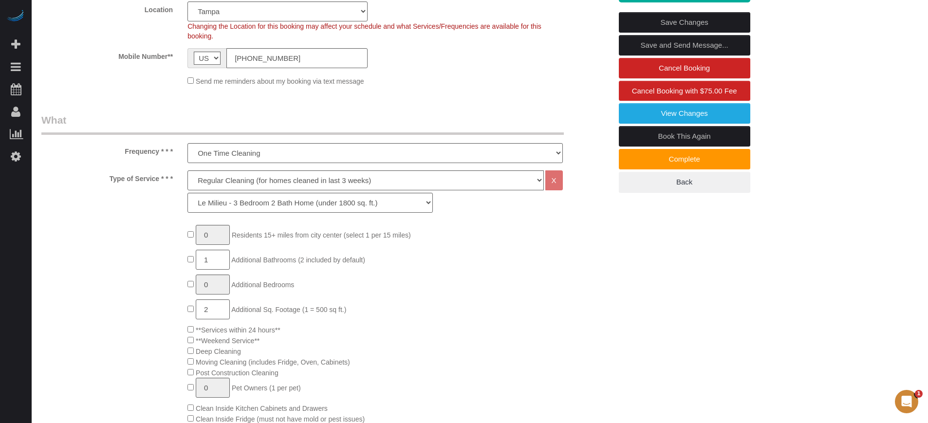 The image size is (928, 423). What do you see at coordinates (685, 22) in the screenshot?
I see `a: Save Changes` at bounding box center [685, 22].